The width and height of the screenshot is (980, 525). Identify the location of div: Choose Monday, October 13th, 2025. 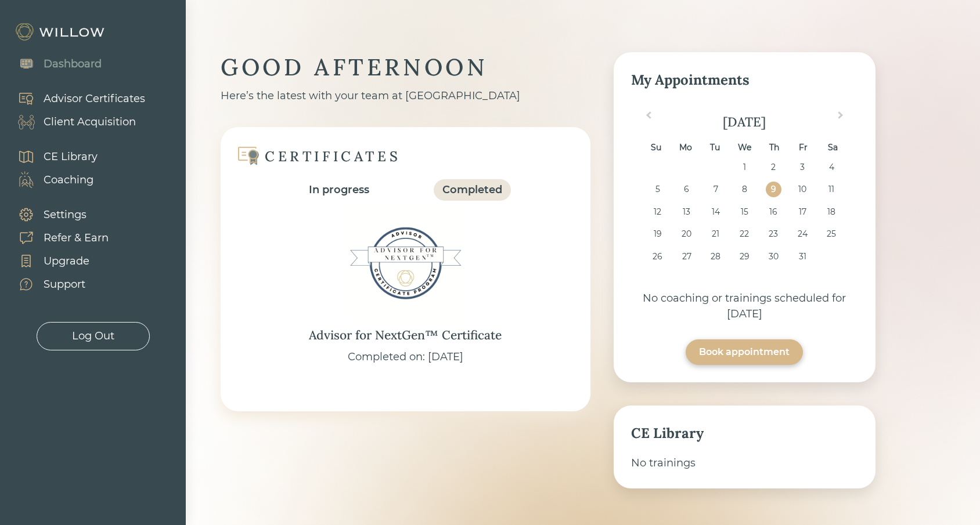
(686, 212).